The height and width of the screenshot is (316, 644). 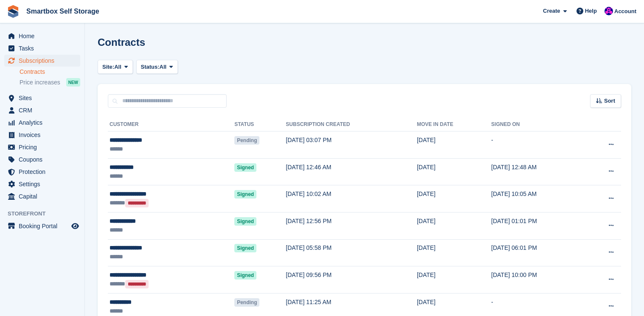 What do you see at coordinates (108, 67) in the screenshot?
I see `span: Site:` at bounding box center [108, 67].